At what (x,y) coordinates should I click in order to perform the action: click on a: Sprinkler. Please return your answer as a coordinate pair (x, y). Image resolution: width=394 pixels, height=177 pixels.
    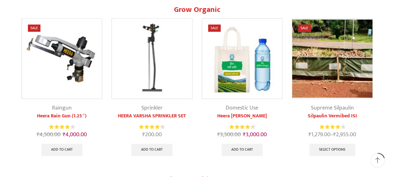
    Looking at the image, I should click on (152, 108).